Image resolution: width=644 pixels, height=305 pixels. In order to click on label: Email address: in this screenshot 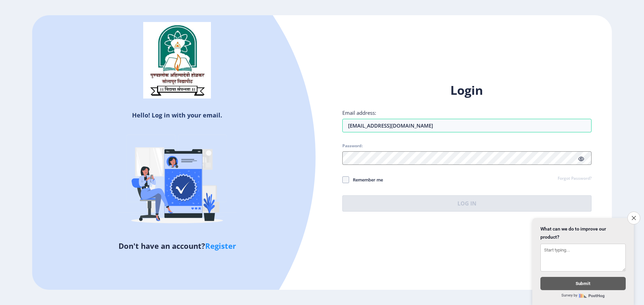, I will do `click(359, 113)`.